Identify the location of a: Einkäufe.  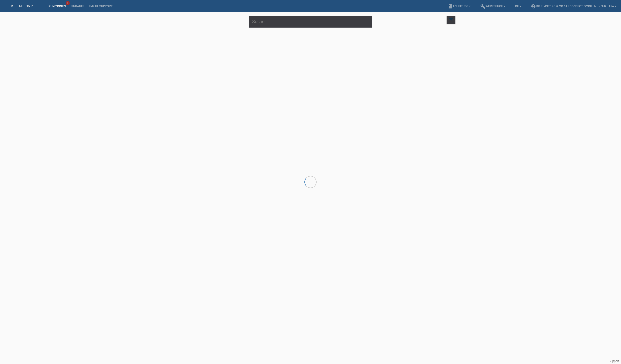
(78, 6).